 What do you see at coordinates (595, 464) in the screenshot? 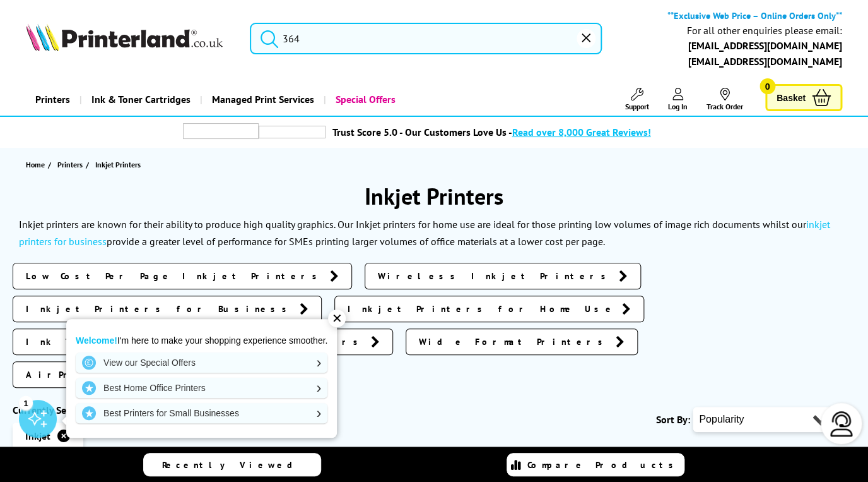
I see `a: Compare Products` at bounding box center [595, 464].